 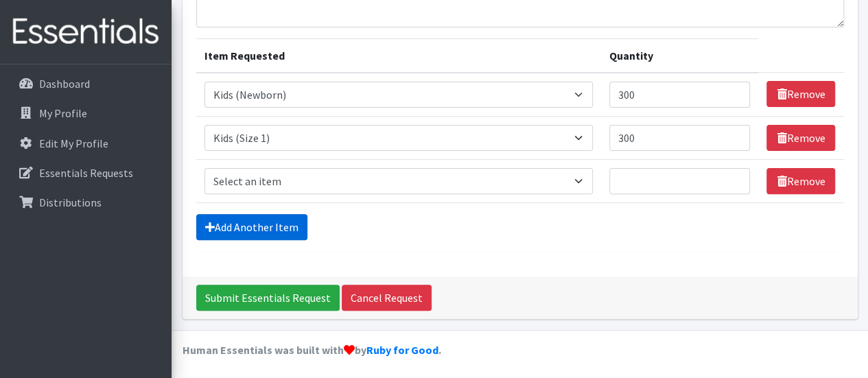 What do you see at coordinates (73, 143) in the screenshot?
I see `p: Edit My Profile` at bounding box center [73, 143].